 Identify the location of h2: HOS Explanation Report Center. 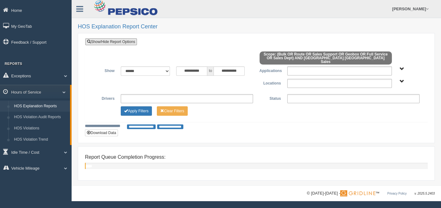
(256, 27).